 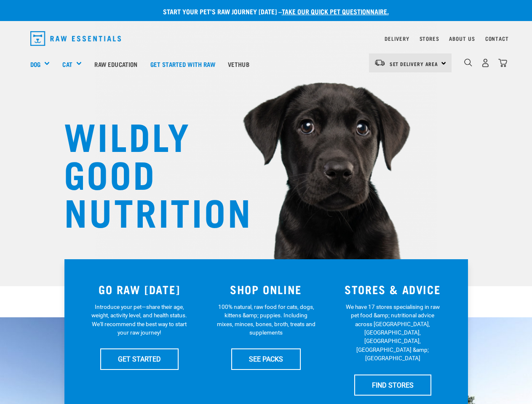 I want to click on img: Raw Essentials Logo, so click(x=76, y=38).